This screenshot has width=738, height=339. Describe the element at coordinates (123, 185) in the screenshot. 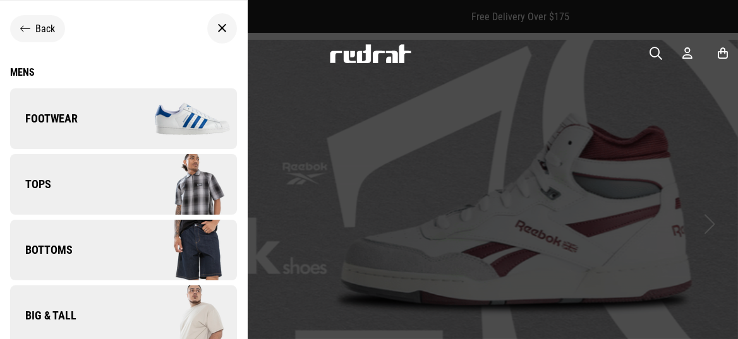

I see `a: Tops Company` at that location.